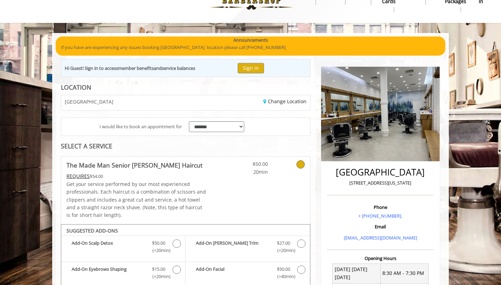 Image resolution: width=501 pixels, height=285 pixels. Describe the element at coordinates (247, 172) in the screenshot. I see `span: 20min` at that location.